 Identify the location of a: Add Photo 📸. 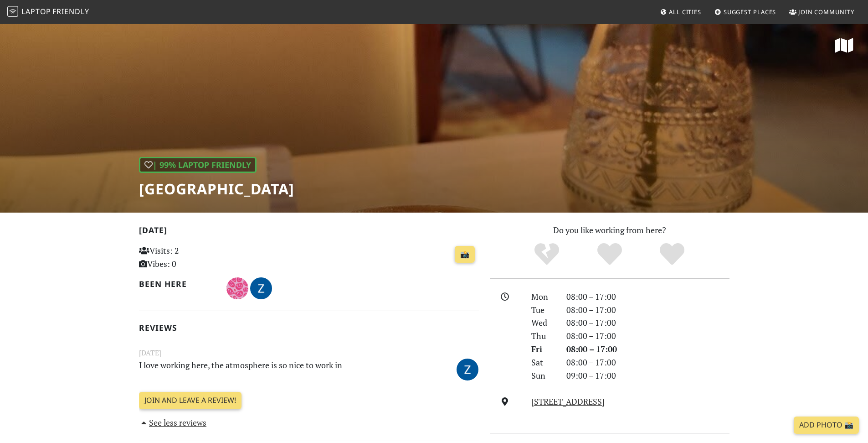
(827, 426).